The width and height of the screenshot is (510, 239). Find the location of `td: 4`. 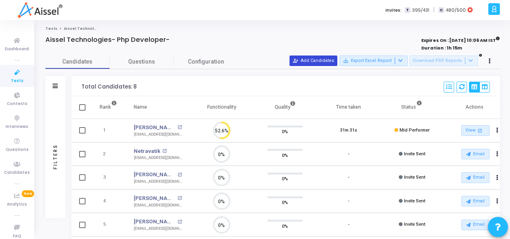

td: 4 is located at coordinates (108, 201).